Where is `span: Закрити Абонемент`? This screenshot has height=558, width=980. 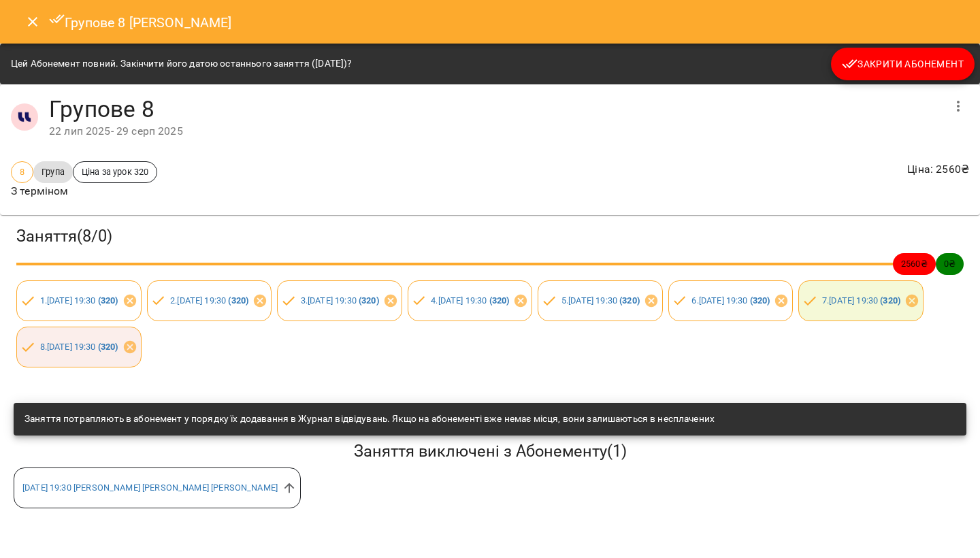
span: Закрити Абонемент is located at coordinates (902, 64).